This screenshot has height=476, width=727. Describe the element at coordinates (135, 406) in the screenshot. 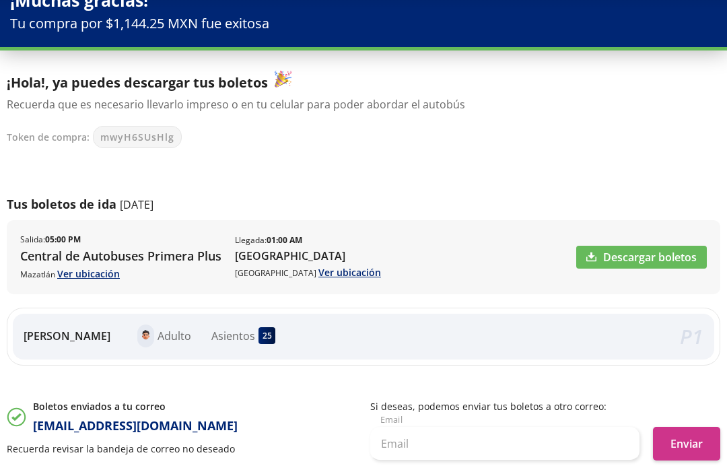

I see `p: Boletos enviados a tu correo` at that location.